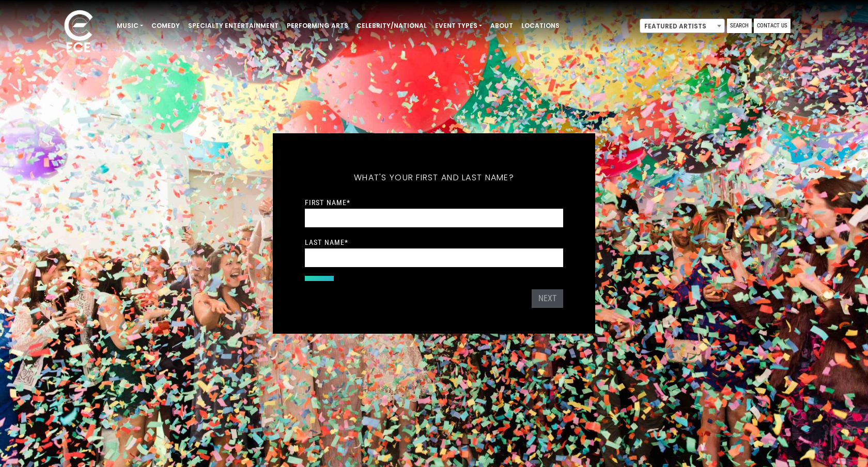 This screenshot has height=467, width=868. Describe the element at coordinates (502, 26) in the screenshot. I see `a: About` at that location.